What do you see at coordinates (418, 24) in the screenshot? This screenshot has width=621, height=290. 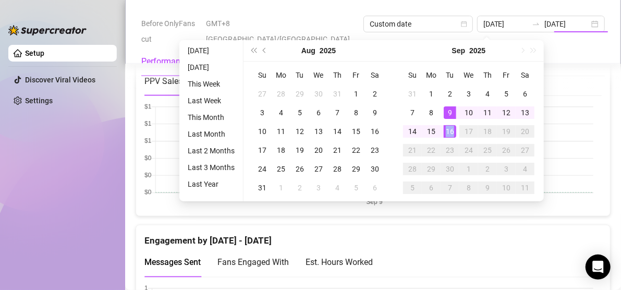 I see `span: Custom date` at bounding box center [418, 24].